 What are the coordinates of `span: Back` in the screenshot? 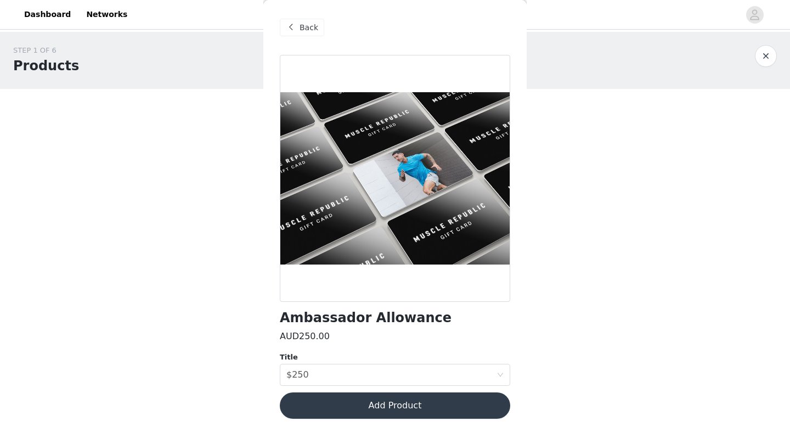 It's located at (309, 27).